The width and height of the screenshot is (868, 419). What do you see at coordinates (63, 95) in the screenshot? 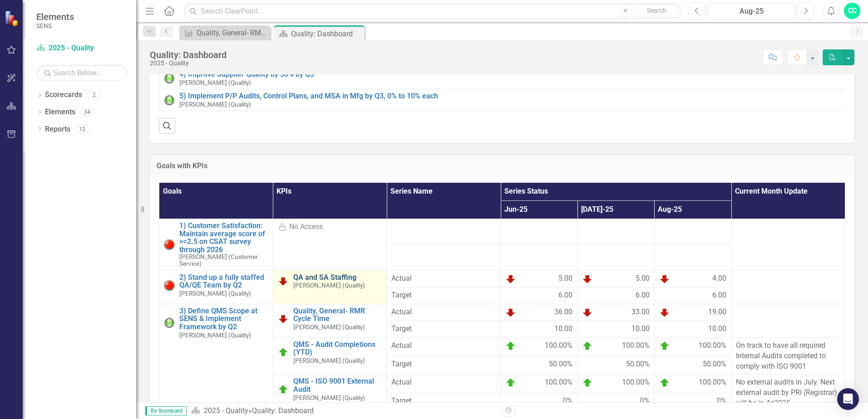
I see `a: Scorecards` at bounding box center [63, 95].